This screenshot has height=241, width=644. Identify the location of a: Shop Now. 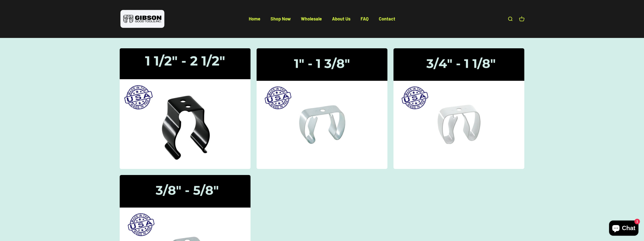
(281, 19).